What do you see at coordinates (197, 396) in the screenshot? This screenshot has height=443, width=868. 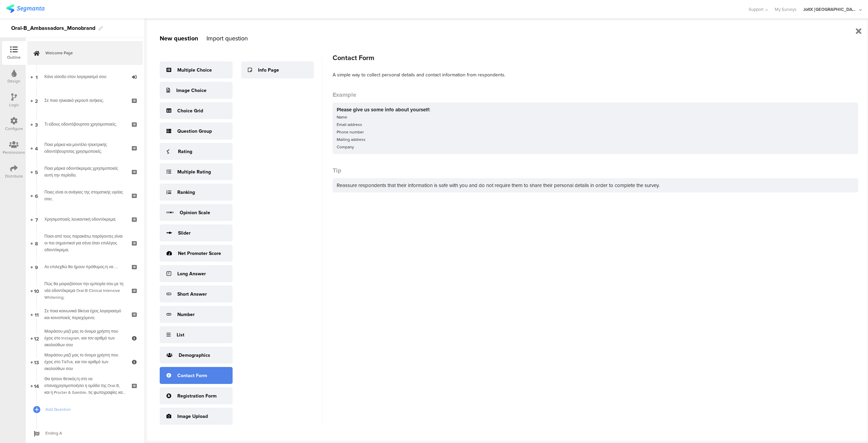 I see `div: Registration Form` at bounding box center [197, 396].